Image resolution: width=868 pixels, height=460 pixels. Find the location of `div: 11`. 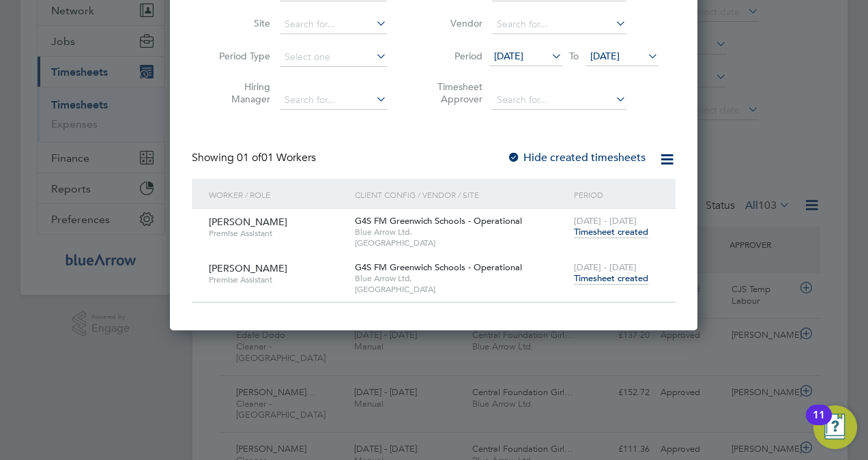

div: 11 is located at coordinates (819, 423).